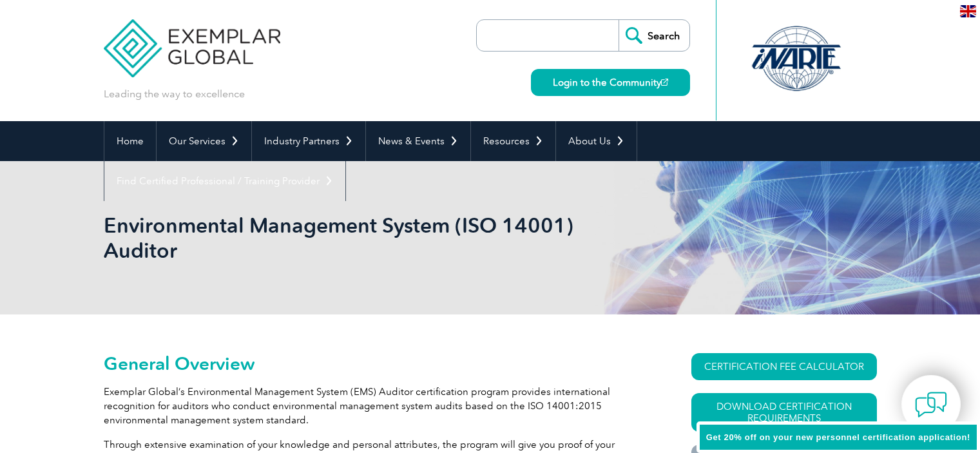  Describe the element at coordinates (610, 83) in the screenshot. I see `a: Login to the Community` at that location.